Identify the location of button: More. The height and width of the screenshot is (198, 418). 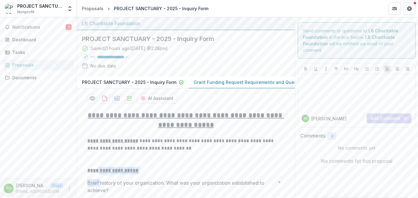
(69, 188).